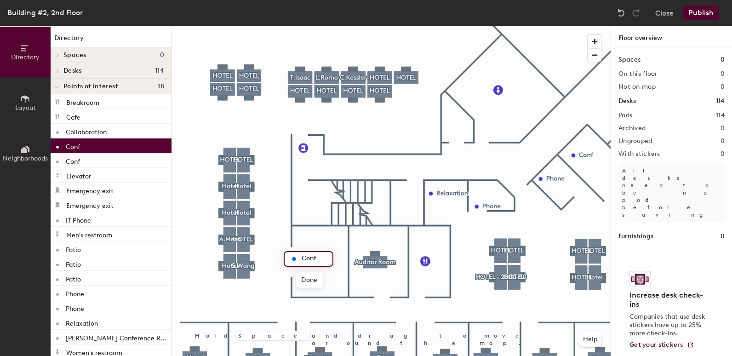  I want to click on span: 18, so click(161, 86).